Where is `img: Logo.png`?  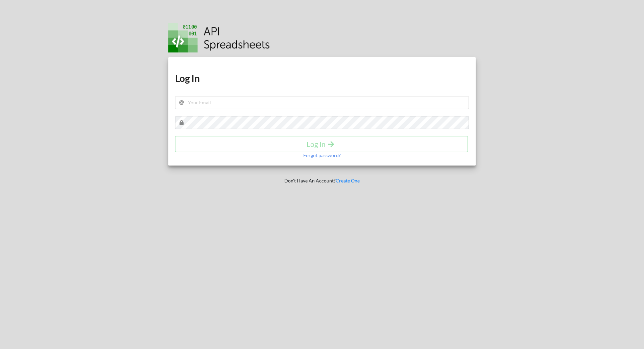
img: Logo.png is located at coordinates (219, 38).